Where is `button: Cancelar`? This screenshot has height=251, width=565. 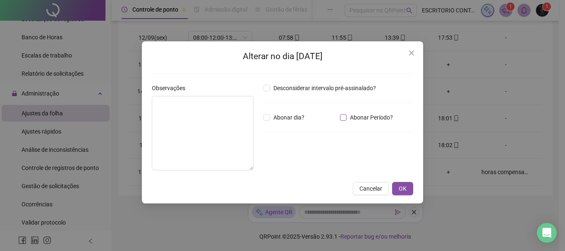
button: Cancelar is located at coordinates (371, 189).